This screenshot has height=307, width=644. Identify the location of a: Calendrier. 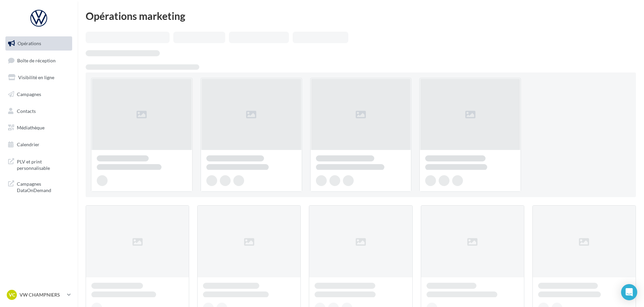
(39, 144).